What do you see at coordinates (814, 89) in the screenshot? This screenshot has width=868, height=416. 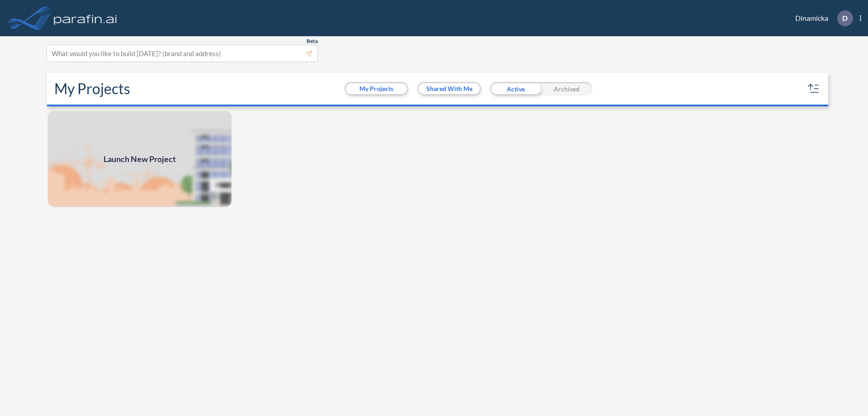 I see `button: sort` at bounding box center [814, 89].